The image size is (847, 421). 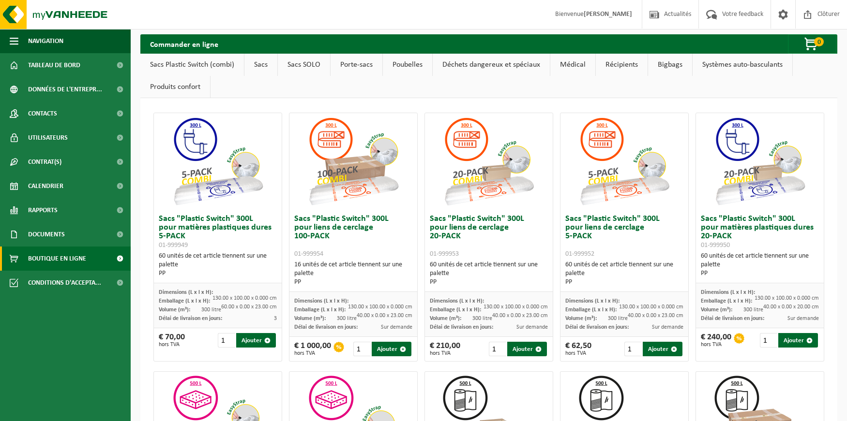 What do you see at coordinates (742, 65) in the screenshot?
I see `a: Systèmes auto-basculants` at bounding box center [742, 65].